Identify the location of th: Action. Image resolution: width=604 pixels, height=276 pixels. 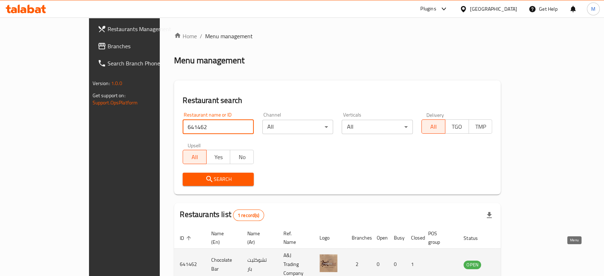
(507, 238).